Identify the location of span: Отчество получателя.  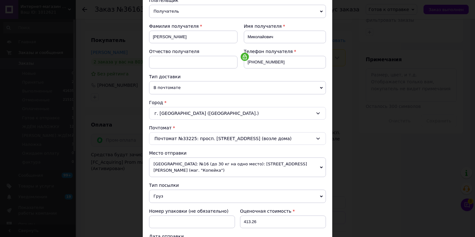
(174, 52).